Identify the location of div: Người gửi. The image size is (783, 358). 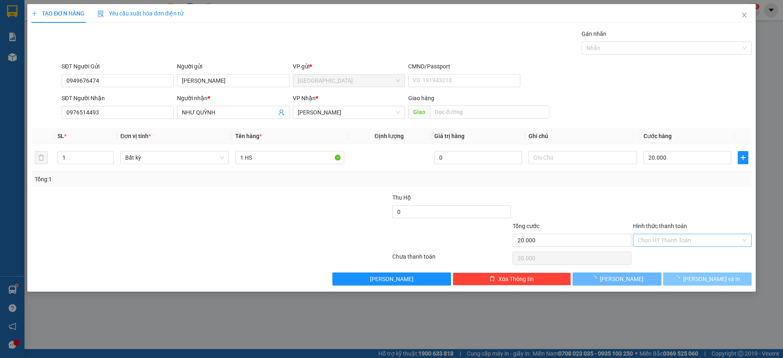
(233, 66).